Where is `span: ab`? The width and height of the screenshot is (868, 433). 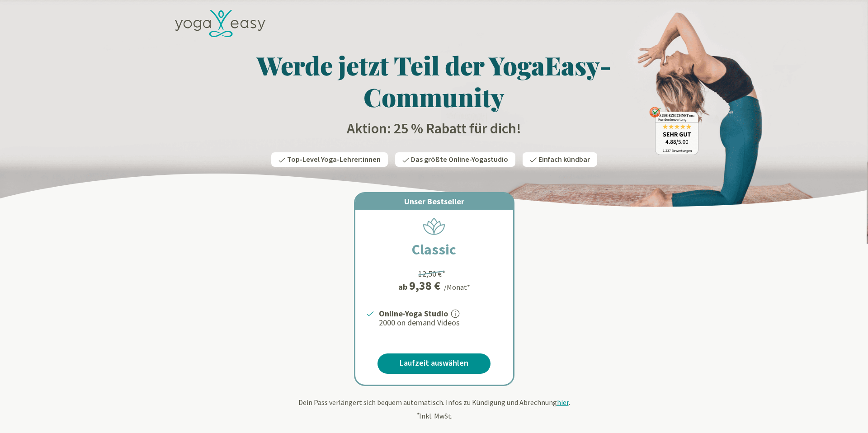 span: ab is located at coordinates (404, 286).